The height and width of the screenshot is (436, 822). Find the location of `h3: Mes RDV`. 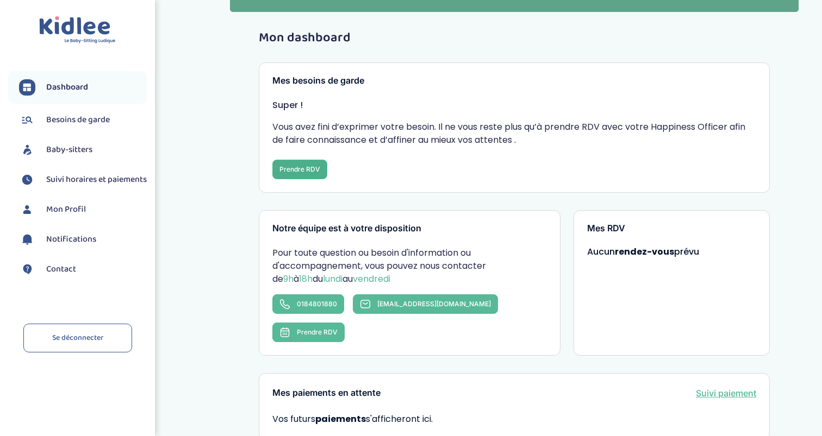

h3: Mes RDV is located at coordinates (672, 229).